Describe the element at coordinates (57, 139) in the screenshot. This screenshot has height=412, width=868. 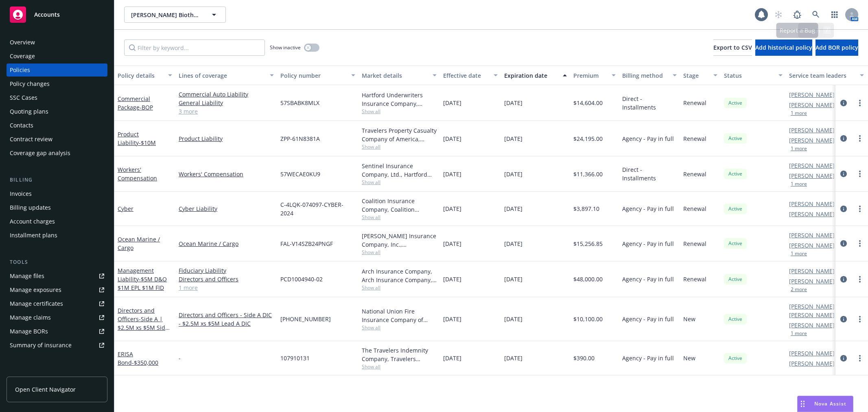
I see `a: Contract review` at that location.